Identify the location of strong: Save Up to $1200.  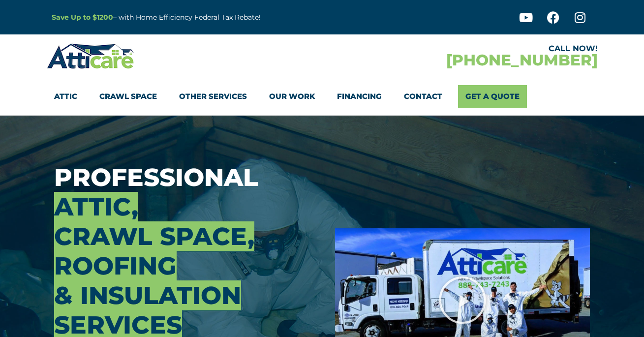
(82, 17).